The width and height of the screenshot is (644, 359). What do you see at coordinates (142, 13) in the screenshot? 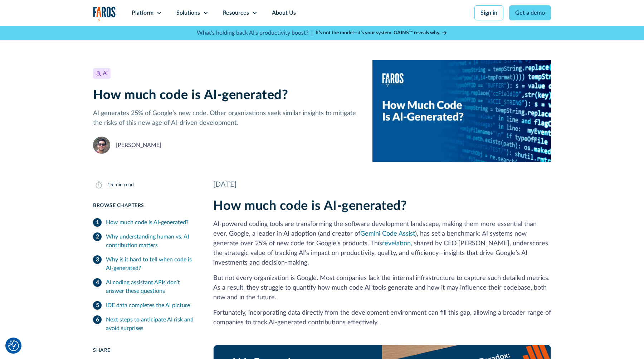
I see `div: Platform` at bounding box center [142, 13].